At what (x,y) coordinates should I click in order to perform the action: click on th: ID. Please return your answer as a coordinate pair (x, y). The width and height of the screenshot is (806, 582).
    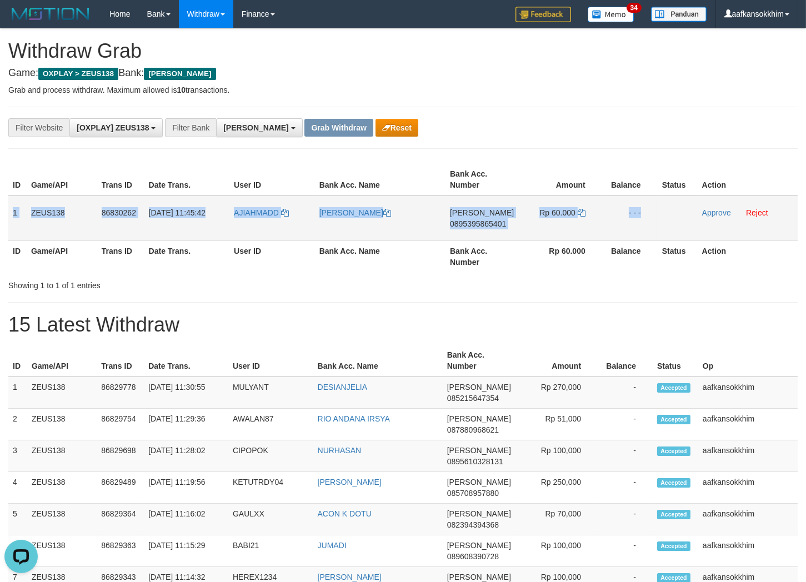
    Looking at the image, I should click on (18, 361).